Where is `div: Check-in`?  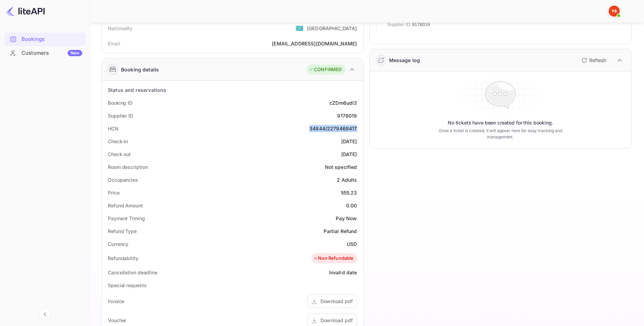
div: Check-in is located at coordinates (118, 141).